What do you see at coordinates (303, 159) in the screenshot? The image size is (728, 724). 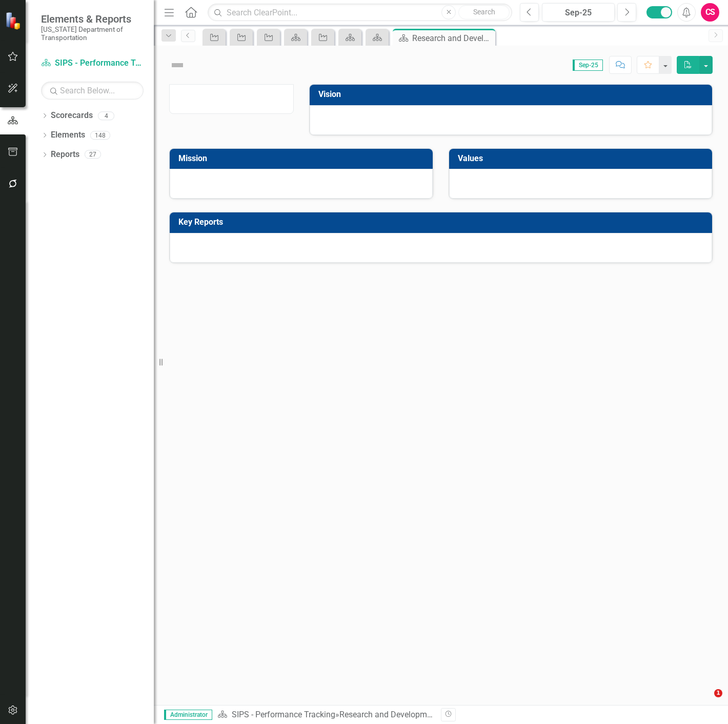 I see `h3: Mission` at bounding box center [303, 159].